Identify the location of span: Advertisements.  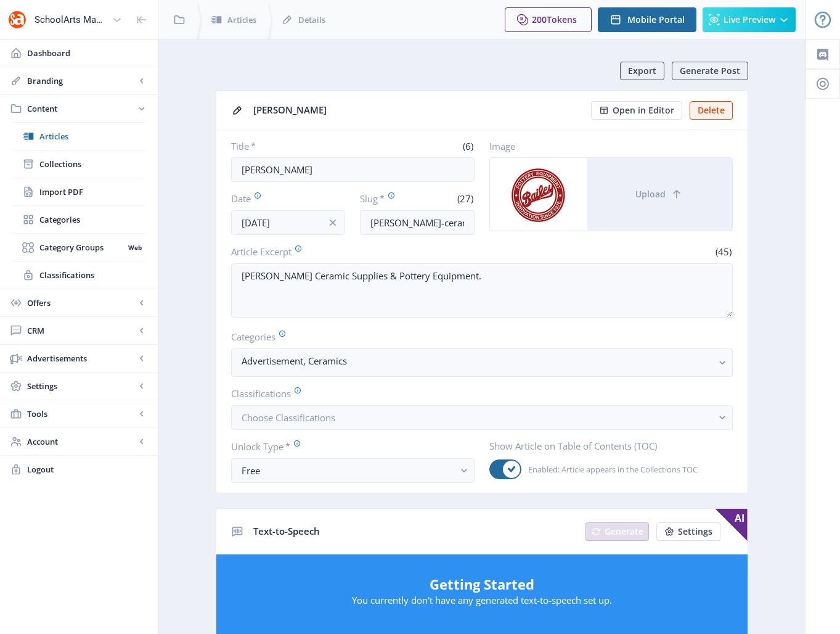
(82, 358).